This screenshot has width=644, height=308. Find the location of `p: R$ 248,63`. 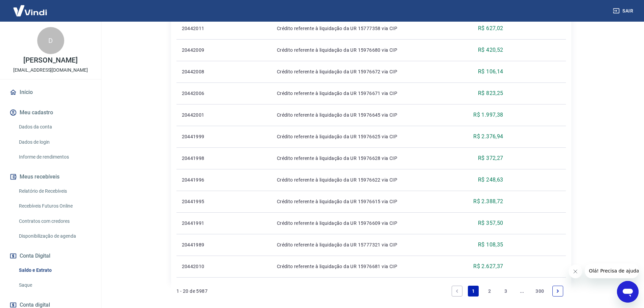

p: R$ 248,63 is located at coordinates (490, 180).